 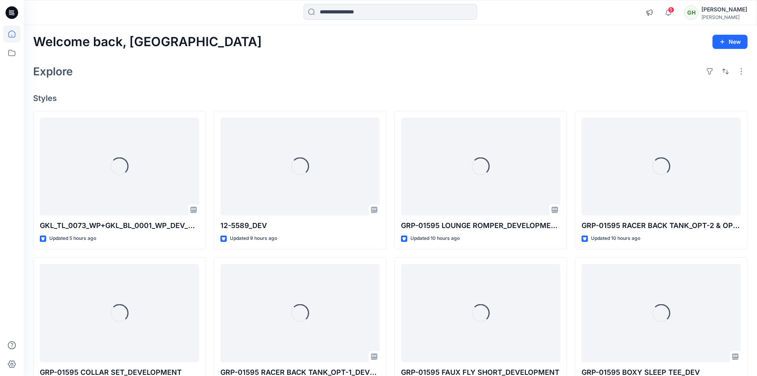 What do you see at coordinates (691, 13) in the screenshot?
I see `div: GH` at bounding box center [691, 13].